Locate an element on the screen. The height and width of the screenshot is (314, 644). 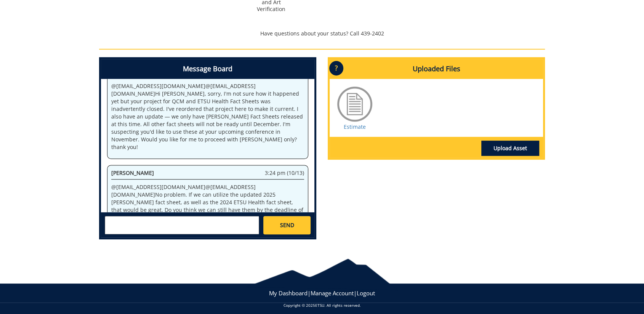
a: SEND is located at coordinates (287, 225).